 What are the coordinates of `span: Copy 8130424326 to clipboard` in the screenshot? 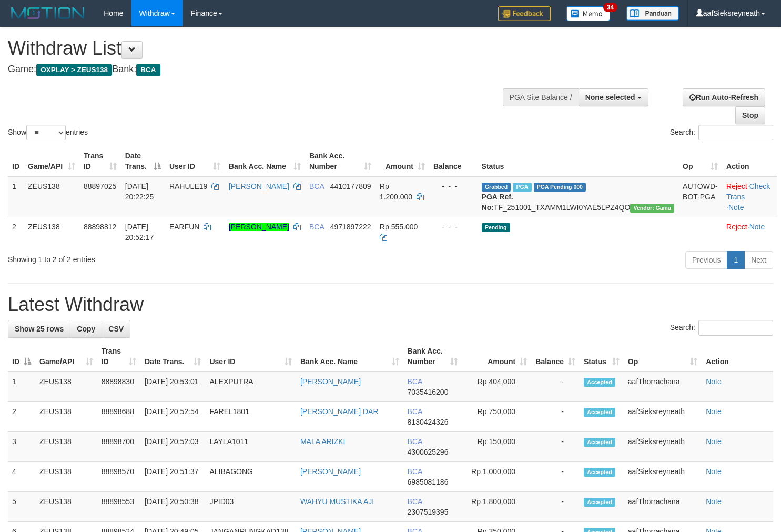 It's located at (428, 422).